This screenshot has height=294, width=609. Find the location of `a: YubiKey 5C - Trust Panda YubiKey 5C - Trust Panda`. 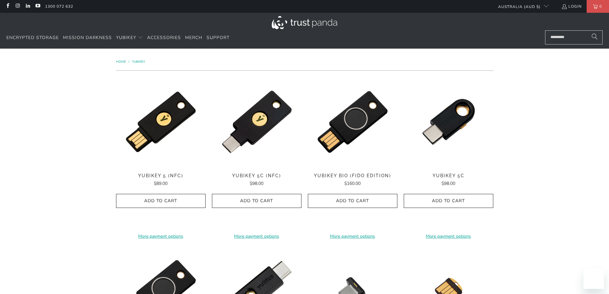

a: YubiKey 5C - Trust Panda YubiKey 5C - Trust Panda is located at coordinates (449, 122).